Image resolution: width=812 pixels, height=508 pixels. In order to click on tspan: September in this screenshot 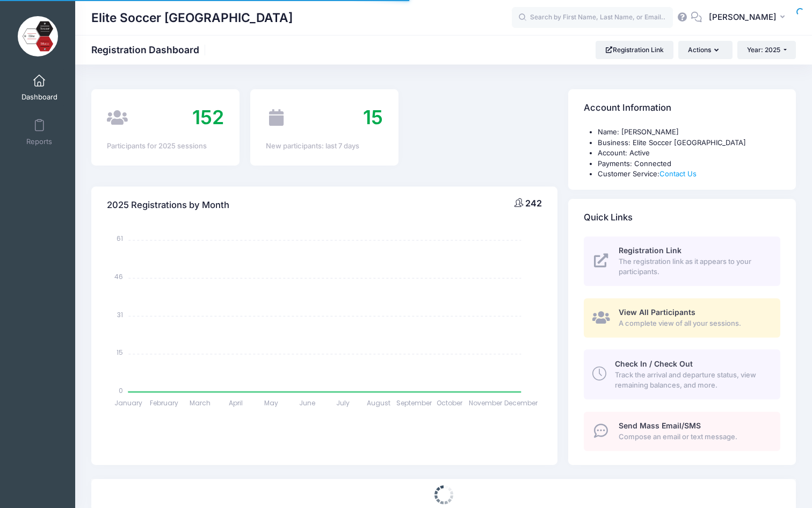, I will do `click(415, 403)`.